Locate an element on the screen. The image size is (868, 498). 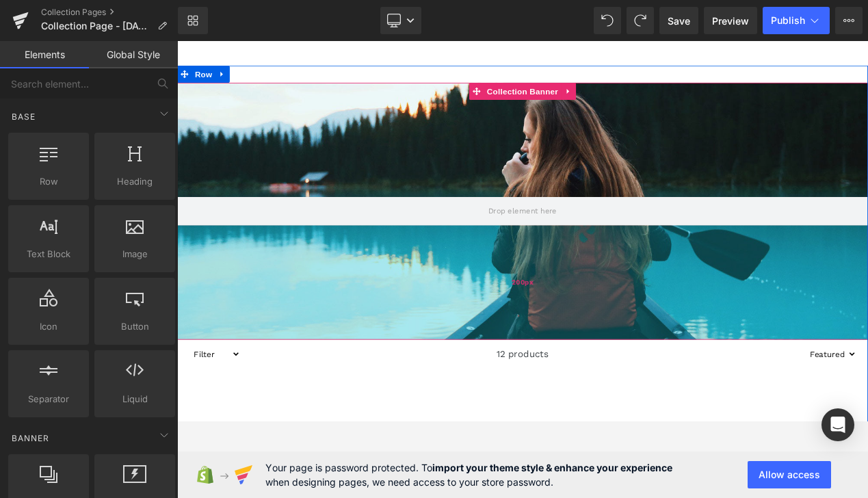
button: More is located at coordinates (849, 21).